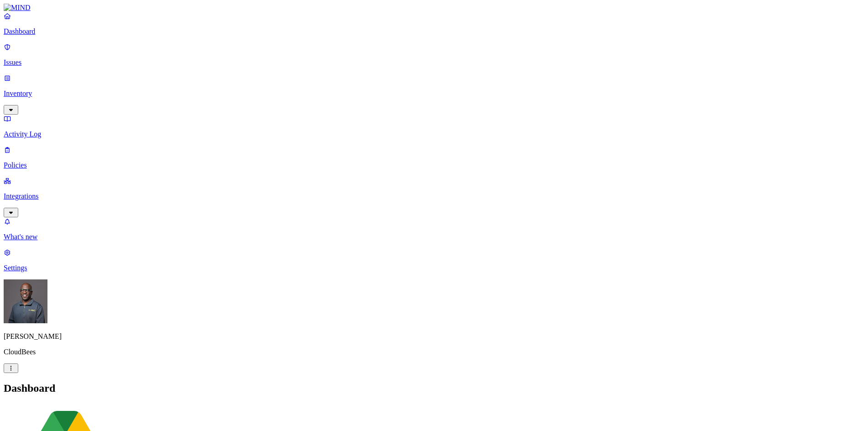 The image size is (868, 431). What do you see at coordinates (434, 237) in the screenshot?
I see `p: What's new` at bounding box center [434, 237].